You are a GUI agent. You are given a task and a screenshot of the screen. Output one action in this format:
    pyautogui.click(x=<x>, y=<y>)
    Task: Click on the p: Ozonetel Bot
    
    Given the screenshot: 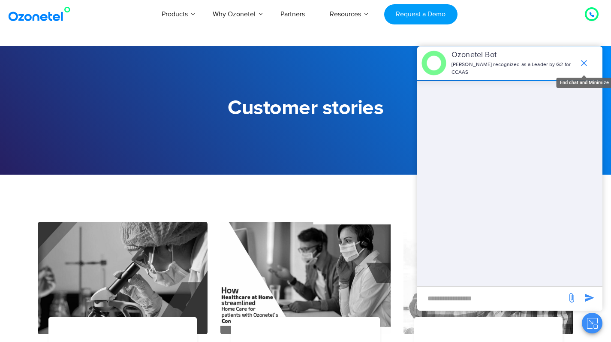 What is the action you would take?
    pyautogui.click(x=513, y=55)
    